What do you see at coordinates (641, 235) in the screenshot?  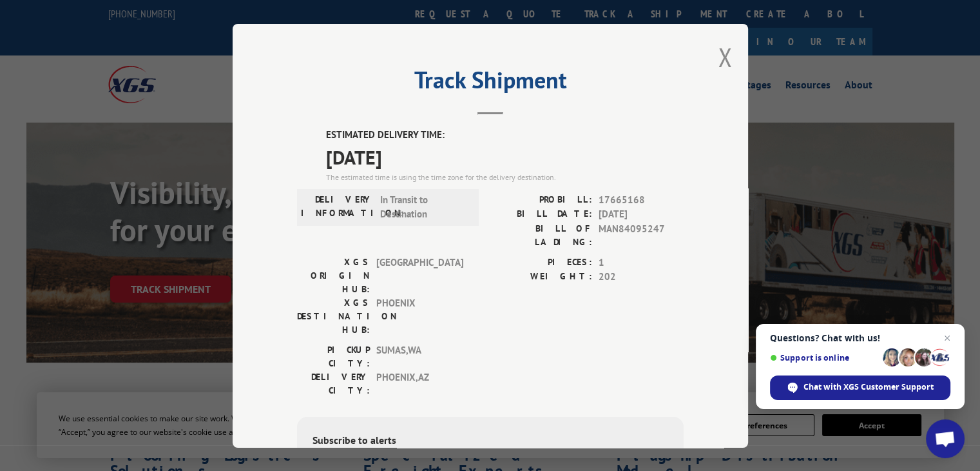 I see `span: MAN84095247` at bounding box center [641, 235].